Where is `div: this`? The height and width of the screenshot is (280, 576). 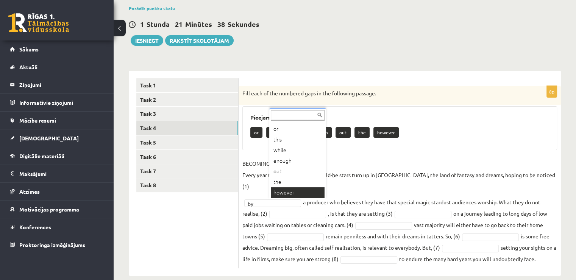
div: this is located at coordinates (297, 140).